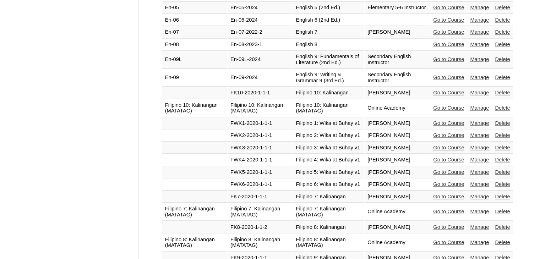  What do you see at coordinates (329, 45) in the screenshot?
I see `td: English 8` at bounding box center [329, 45].